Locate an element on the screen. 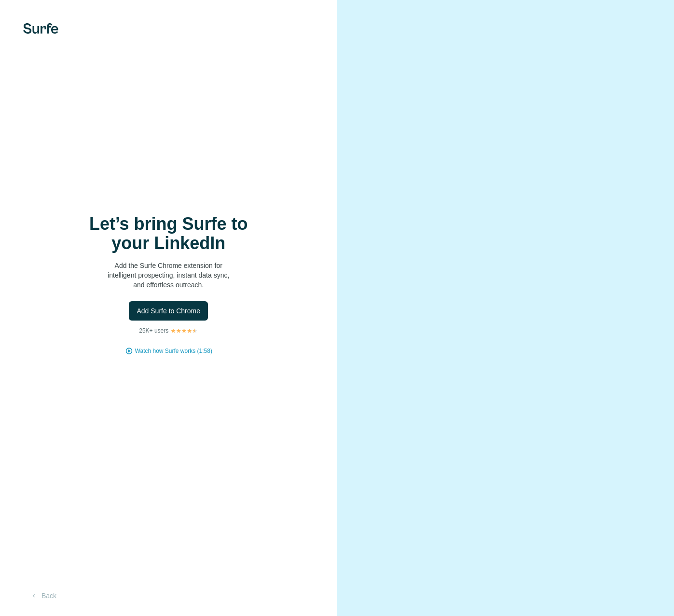  button: Add Surfe to Chrome is located at coordinates (168, 311).